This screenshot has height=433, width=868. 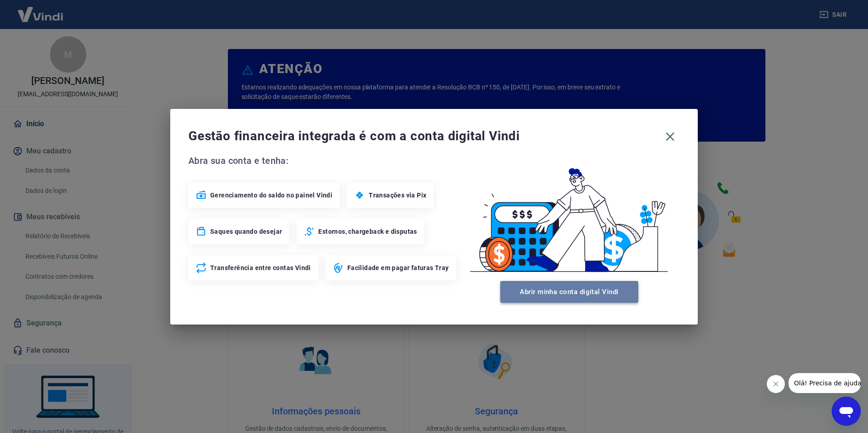 I want to click on span: Transações via Pix, so click(x=397, y=195).